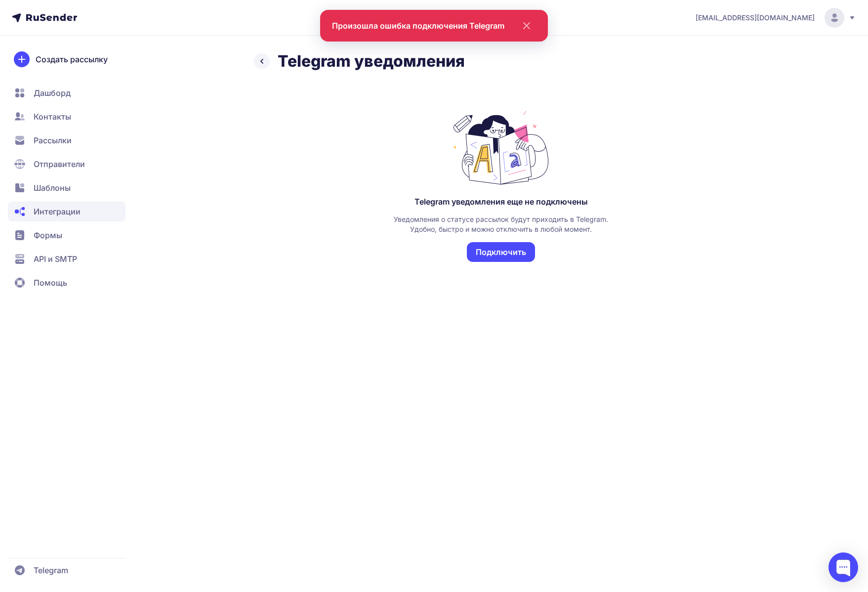  What do you see at coordinates (53, 116) in the screenshot?
I see `span: Контакты` at bounding box center [53, 116].